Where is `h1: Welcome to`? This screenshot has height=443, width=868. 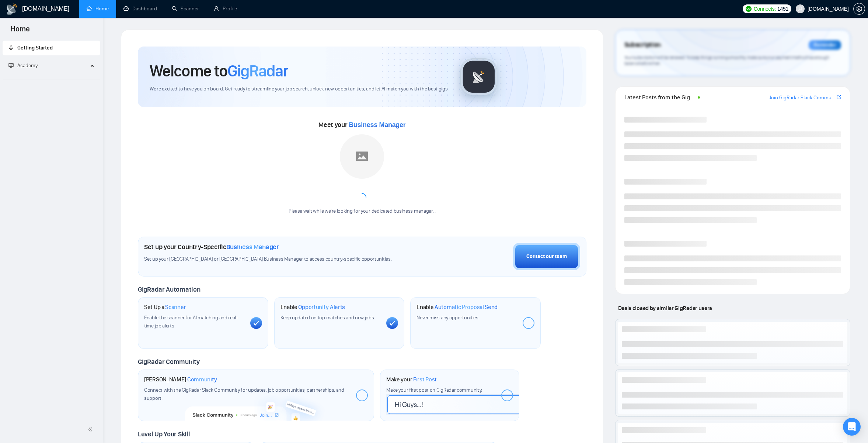
h1: Welcome to is located at coordinates (218, 71).